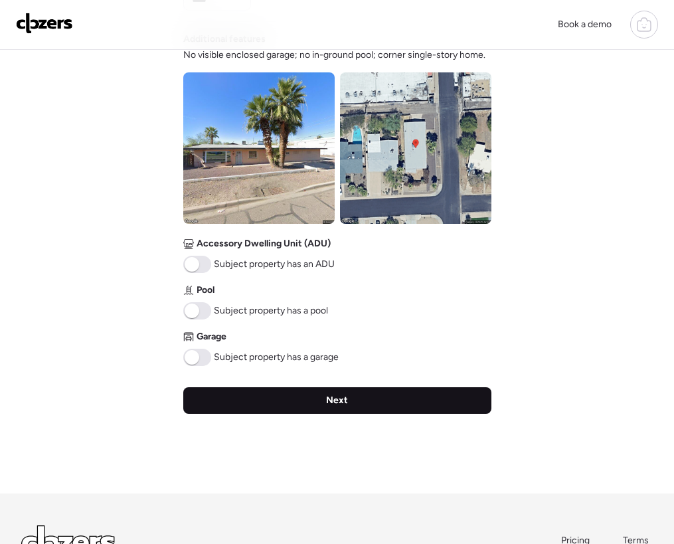  Describe the element at coordinates (211, 337) in the screenshot. I see `span: Garage` at that location.